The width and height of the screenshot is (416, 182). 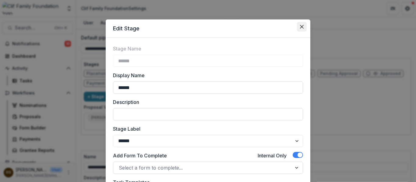 I want to click on label: Stage Name, so click(x=127, y=49).